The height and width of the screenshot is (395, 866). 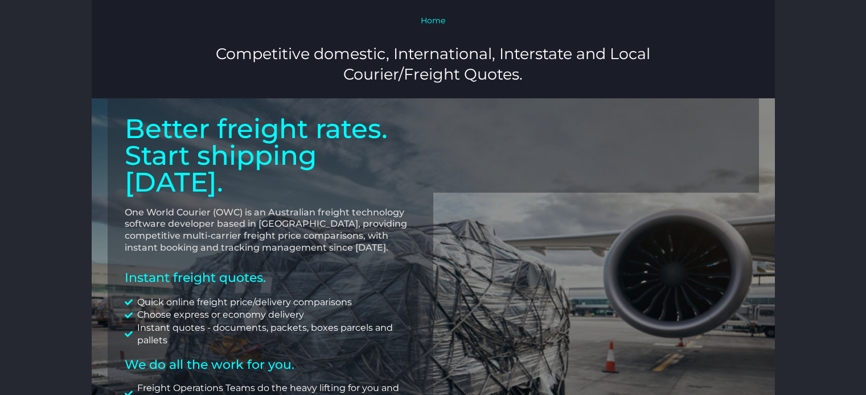 What do you see at coordinates (432, 20) in the screenshot?
I see `a: Home` at bounding box center [432, 20].